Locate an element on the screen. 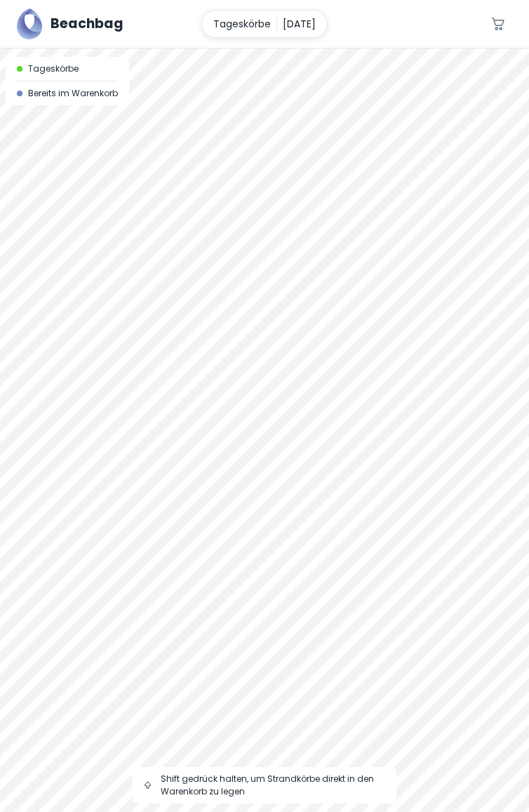  h5: Beachbag is located at coordinates (87, 24).